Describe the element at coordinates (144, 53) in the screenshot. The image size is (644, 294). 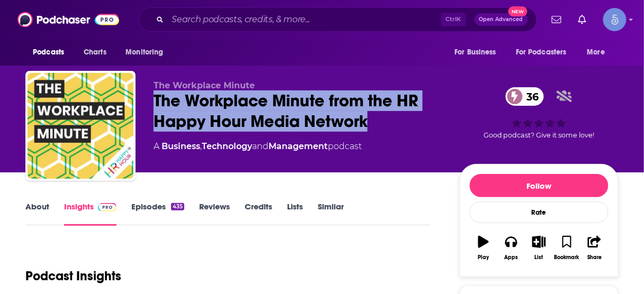
I see `span: Monitoring` at that location.